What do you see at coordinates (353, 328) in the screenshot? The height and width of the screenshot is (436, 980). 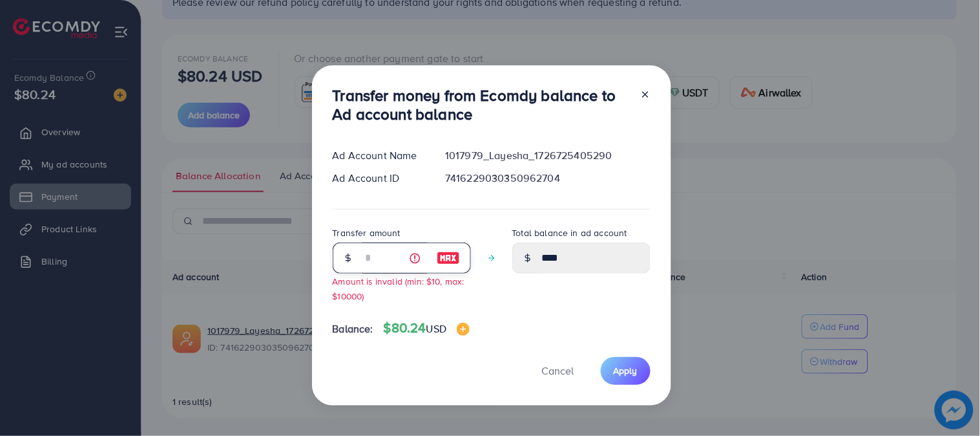 I see `span: Balance:` at bounding box center [353, 328].